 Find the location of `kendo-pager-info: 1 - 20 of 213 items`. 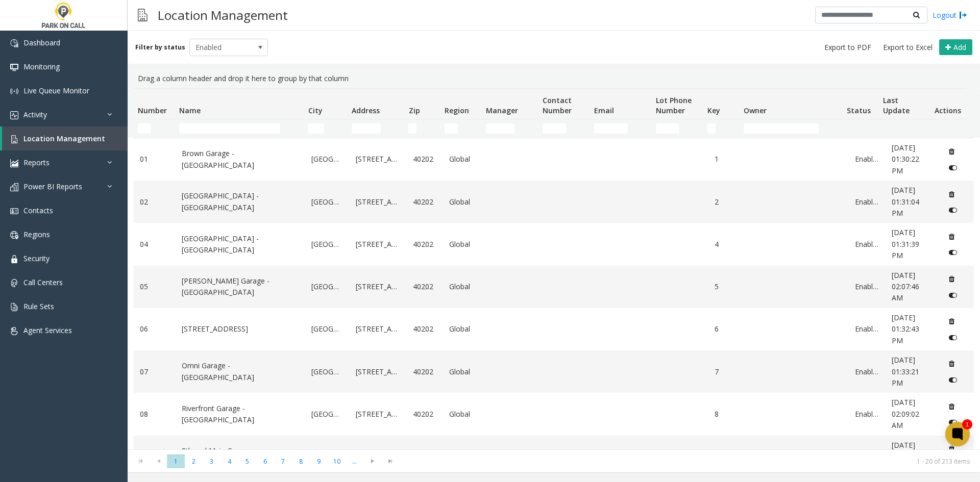

kendo-pager-info: 1 - 20 of 213 items is located at coordinates (687, 461).